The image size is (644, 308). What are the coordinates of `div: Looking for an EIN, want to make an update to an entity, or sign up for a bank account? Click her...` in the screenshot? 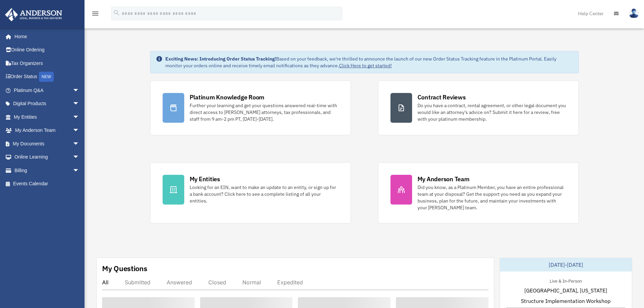 It's located at (264, 194).